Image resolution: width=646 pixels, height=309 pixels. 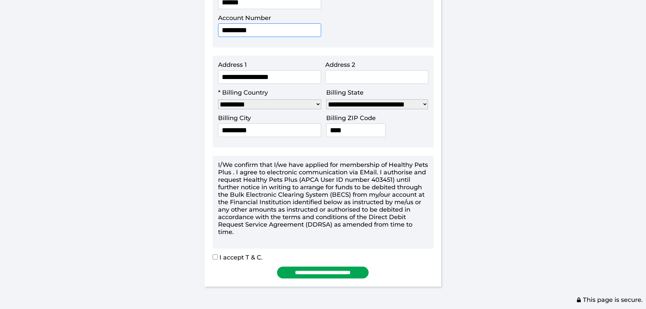 What do you see at coordinates (232, 65) in the screenshot?
I see `label: Address 1` at bounding box center [232, 65].